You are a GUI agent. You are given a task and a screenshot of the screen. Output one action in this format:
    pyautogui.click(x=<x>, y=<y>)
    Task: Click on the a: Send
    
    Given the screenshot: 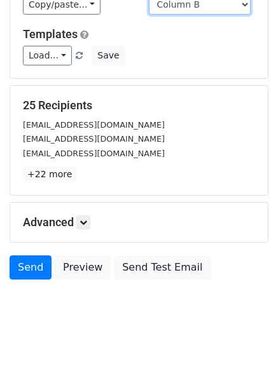 What is the action you would take?
    pyautogui.click(x=30, y=267)
    